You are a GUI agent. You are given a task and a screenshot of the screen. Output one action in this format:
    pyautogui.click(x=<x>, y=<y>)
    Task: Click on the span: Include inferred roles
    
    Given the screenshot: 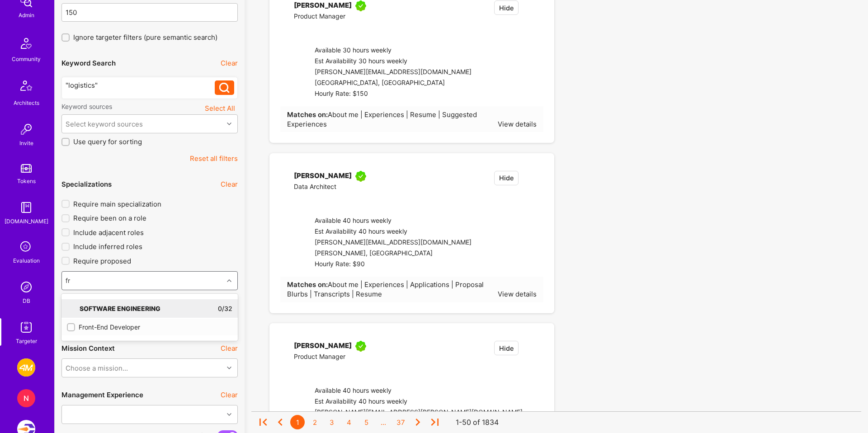 What is the action you would take?
    pyautogui.click(x=107, y=247)
    